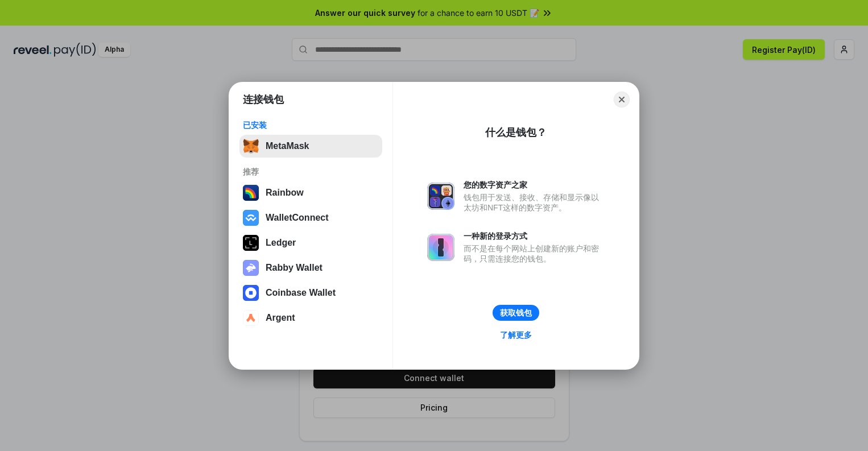 This screenshot has height=451, width=868. What do you see at coordinates (311, 146) in the screenshot?
I see `button: MetaMask` at bounding box center [311, 146].